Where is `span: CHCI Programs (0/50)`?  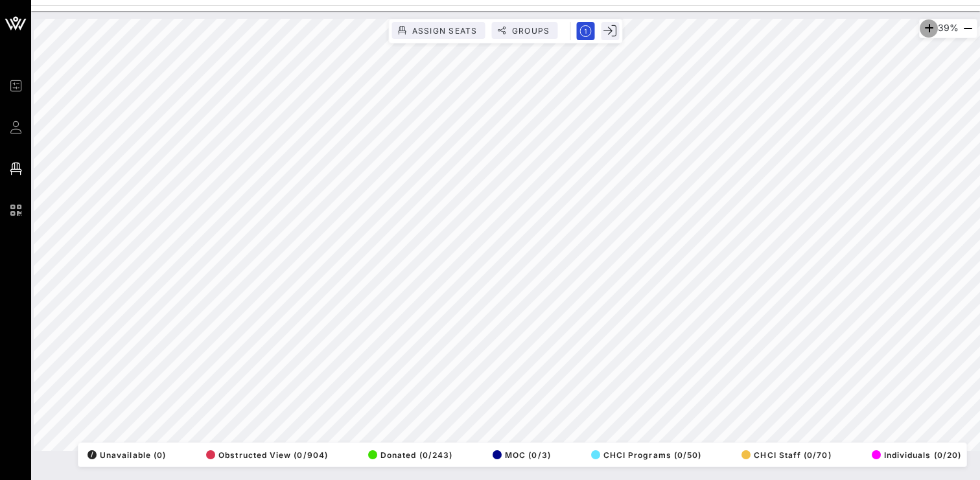 span: CHCI Programs (0/50) is located at coordinates (646, 455).